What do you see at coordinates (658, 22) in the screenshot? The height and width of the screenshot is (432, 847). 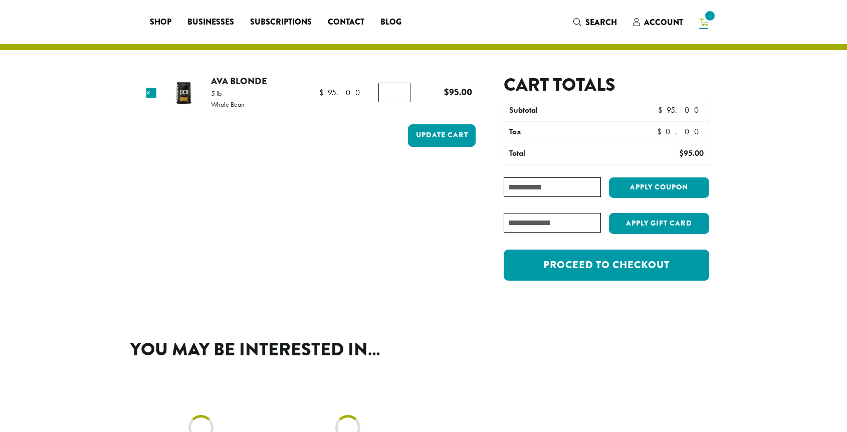 I see `a: Account` at bounding box center [658, 22].